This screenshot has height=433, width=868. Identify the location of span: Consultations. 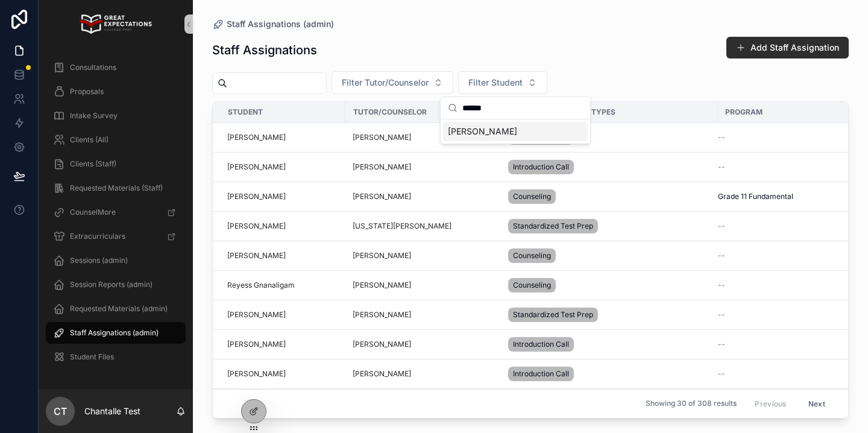
(93, 68).